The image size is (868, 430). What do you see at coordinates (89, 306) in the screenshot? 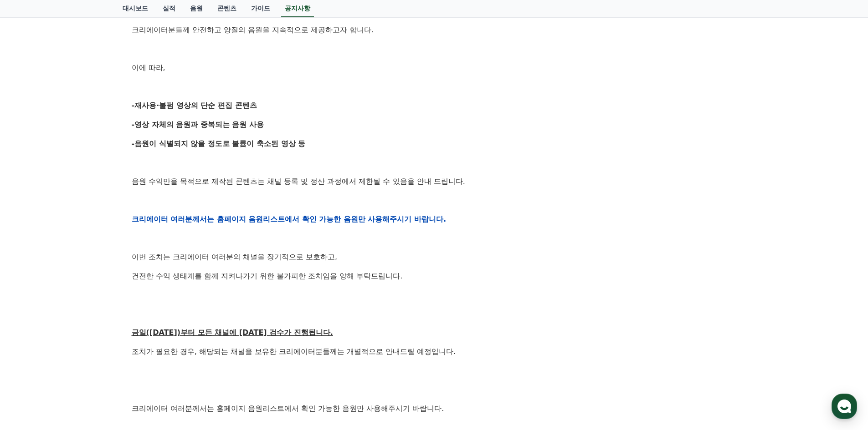
I see `span: 대화` at bounding box center [89, 306].